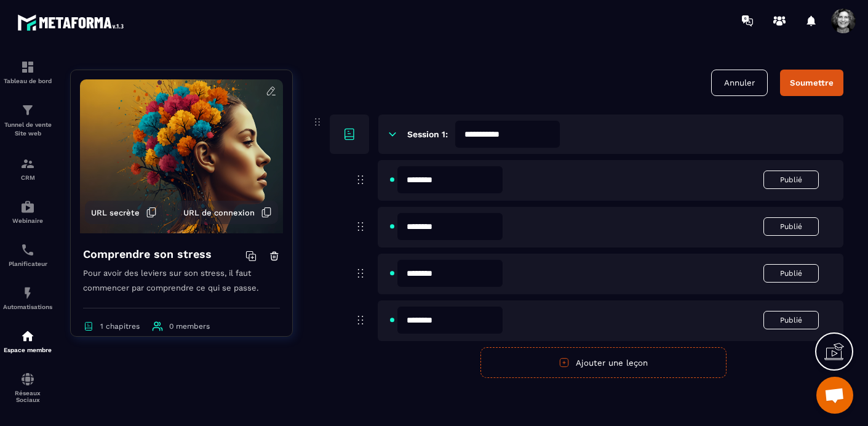 The image size is (868, 426). What do you see at coordinates (28, 212) in the screenshot?
I see `a: automationsautomationsWebinaire` at bounding box center [28, 212].